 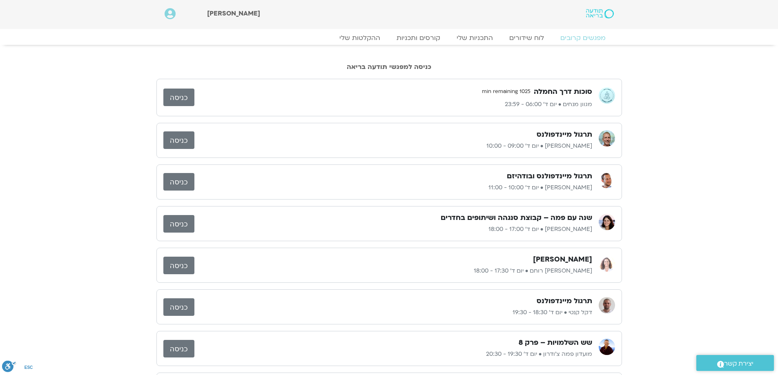 What do you see at coordinates (549, 176) in the screenshot?
I see `h3: תרגול מיינדפולנס ובודהיזם` at bounding box center [549, 176].